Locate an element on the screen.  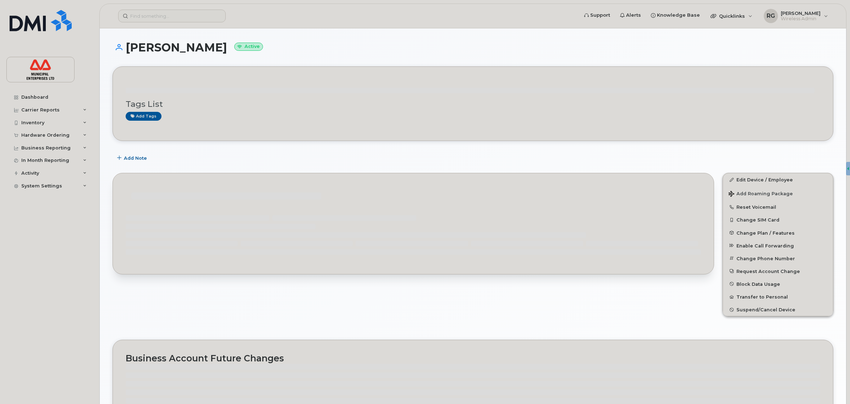
button: Reset Voicemail is located at coordinates (778, 207).